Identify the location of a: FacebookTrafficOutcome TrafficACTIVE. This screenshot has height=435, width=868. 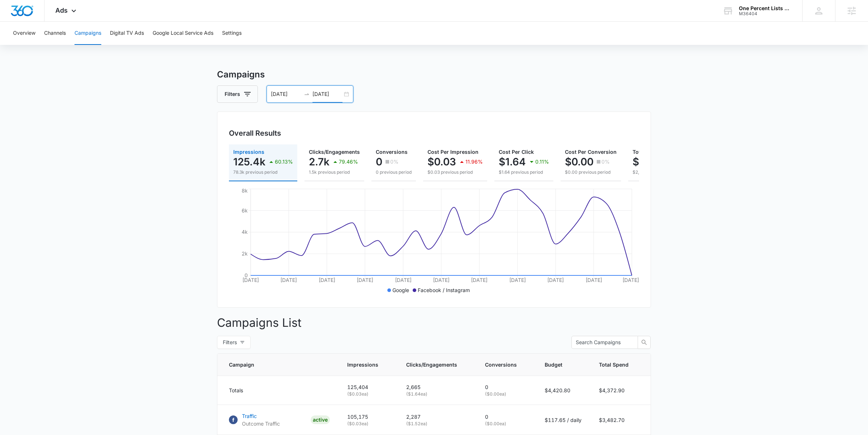
(279, 420).